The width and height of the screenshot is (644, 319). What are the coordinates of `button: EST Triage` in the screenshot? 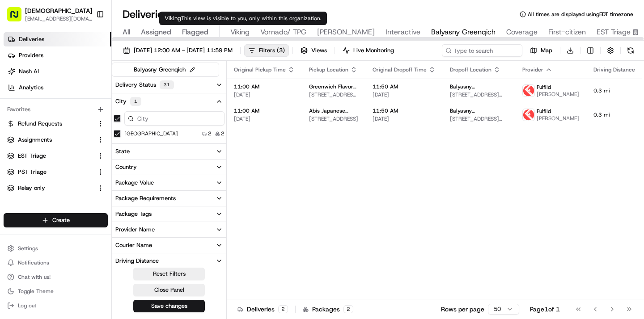 It's located at (55, 156).